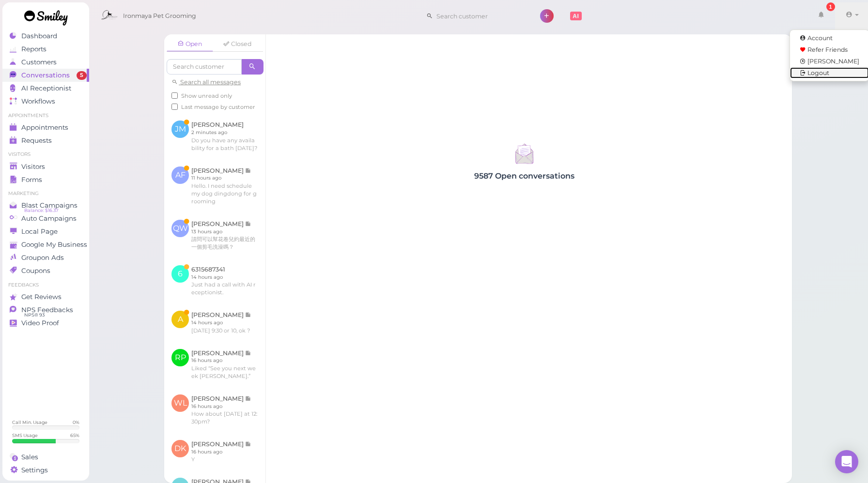  What do you see at coordinates (846, 461) in the screenshot?
I see `div: Open Intercom Messenger` at bounding box center [846, 461].